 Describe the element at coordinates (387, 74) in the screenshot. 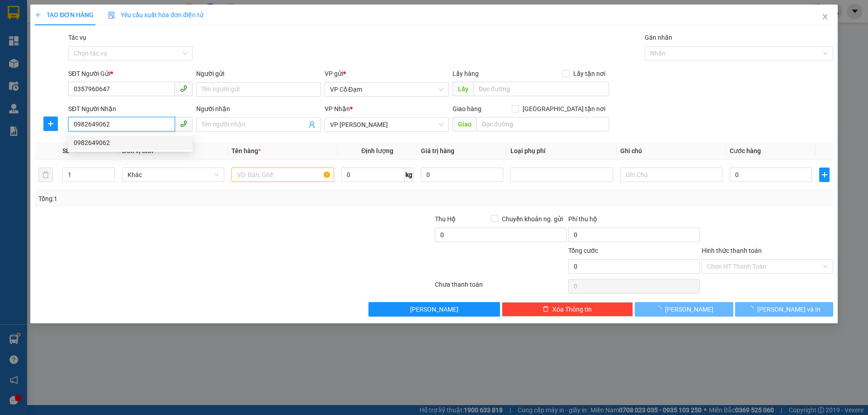

I see `div: VP gửi` at that location.